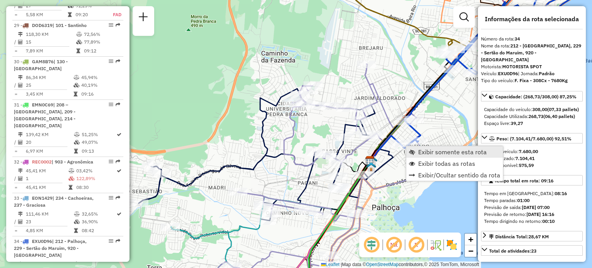 Image resolution: width=592 pixels, height=268 pixels. I want to click on span: Tempo total em rota: 09:16, so click(523, 180).